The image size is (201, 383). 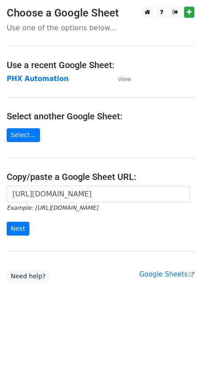 What do you see at coordinates (98, 194) in the screenshot?
I see `input: Paste your Google Sheet URL here` at bounding box center [98, 194].